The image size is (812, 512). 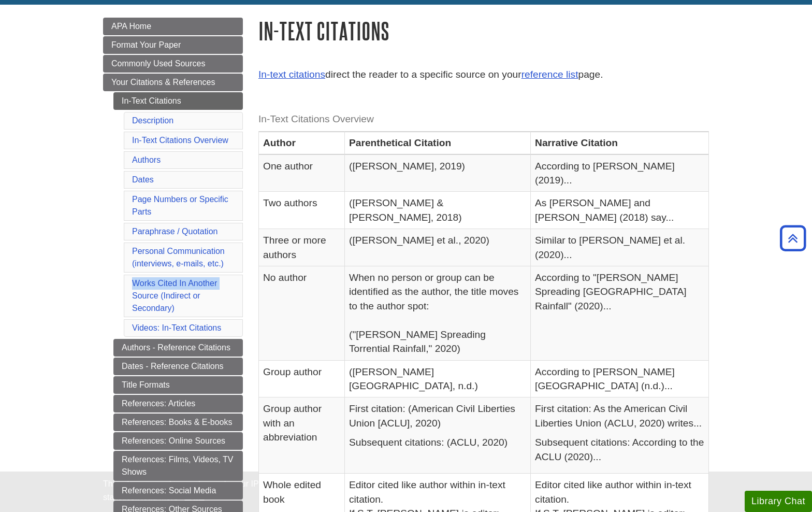 I want to click on a: Description, so click(x=152, y=120).